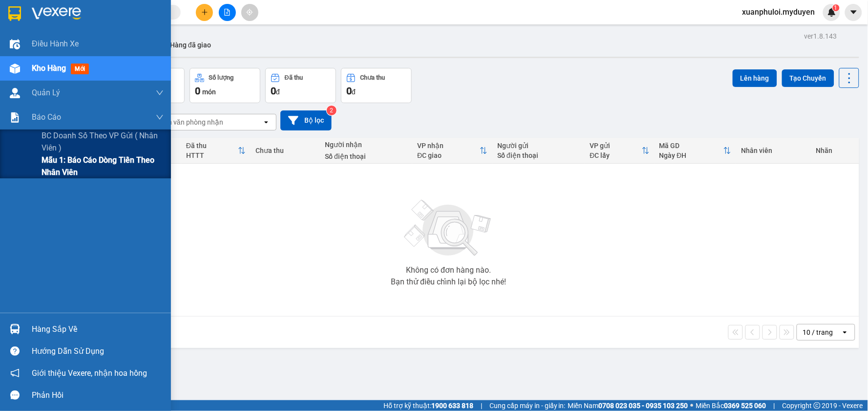  Describe the element at coordinates (376, 86) in the screenshot. I see `button: Chưa thu0đ` at that location.